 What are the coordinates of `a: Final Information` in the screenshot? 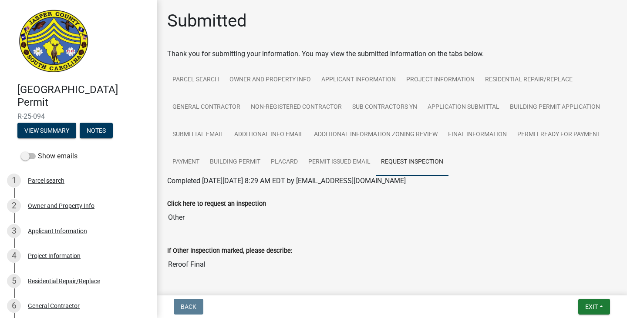 It's located at (477, 135).